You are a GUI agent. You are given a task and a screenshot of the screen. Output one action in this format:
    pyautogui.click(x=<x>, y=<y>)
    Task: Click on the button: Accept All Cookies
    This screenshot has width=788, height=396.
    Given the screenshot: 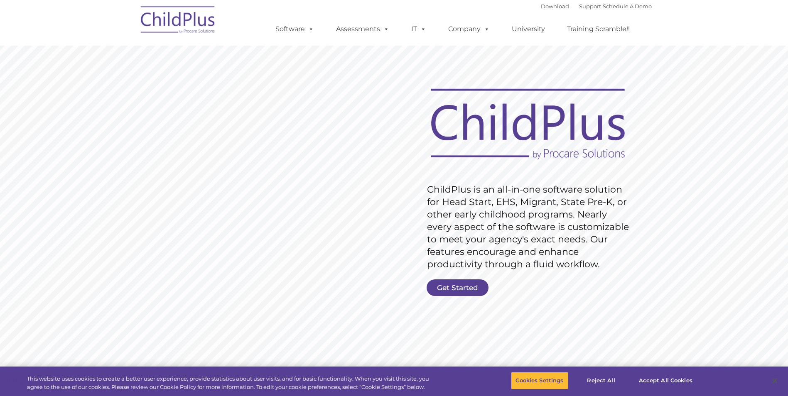 What is the action you would take?
    pyautogui.click(x=665, y=381)
    